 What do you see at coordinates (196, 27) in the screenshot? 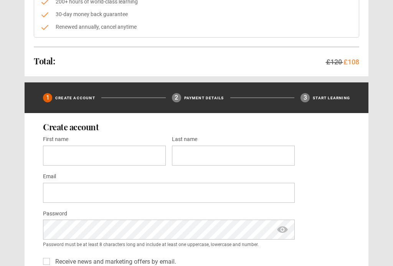
I see `li: Renewed annually, cancel anytime` at bounding box center [196, 27].